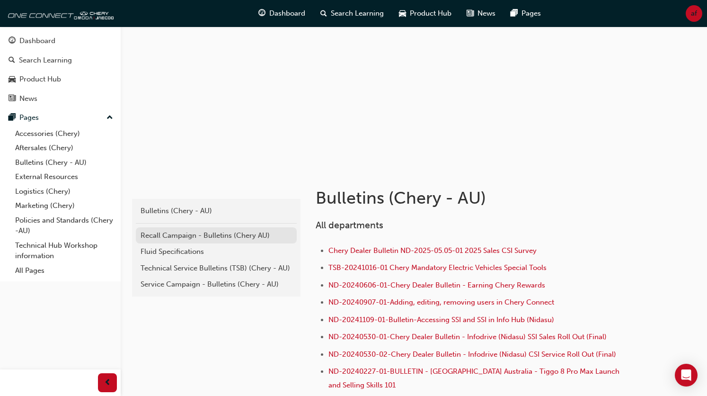 Image resolution: width=707 pixels, height=396 pixels. What do you see at coordinates (37, 41) in the screenshot?
I see `div: Dashboard` at bounding box center [37, 41].